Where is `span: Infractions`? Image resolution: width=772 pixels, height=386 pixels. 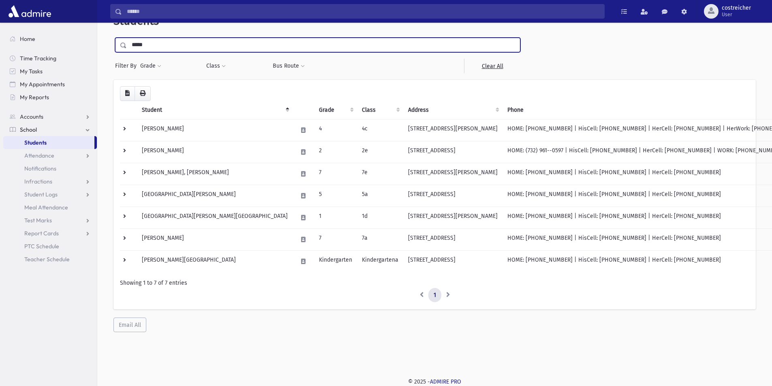
span: Infractions is located at coordinates (38, 182).